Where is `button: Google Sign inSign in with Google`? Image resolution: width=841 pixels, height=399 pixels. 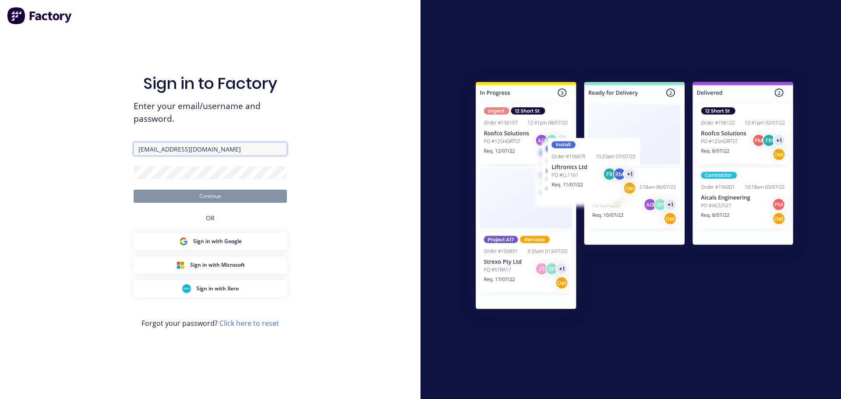 button: Google Sign inSign in with Google is located at coordinates (210, 241).